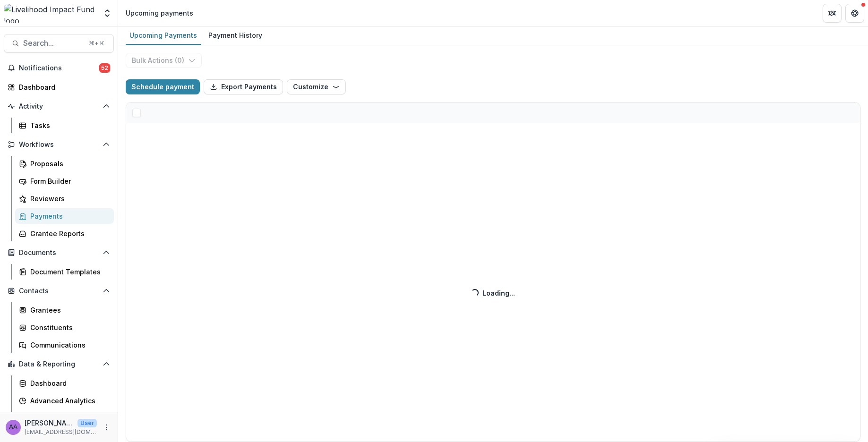 This screenshot has height=442, width=868. What do you see at coordinates (68, 199) in the screenshot?
I see `div: Reviewers` at bounding box center [68, 199].